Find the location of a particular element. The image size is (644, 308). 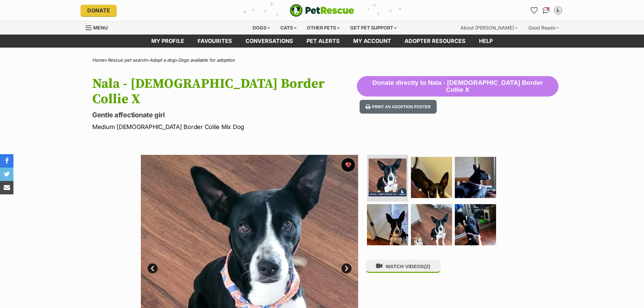

div: Get pet support is located at coordinates (373, 28).